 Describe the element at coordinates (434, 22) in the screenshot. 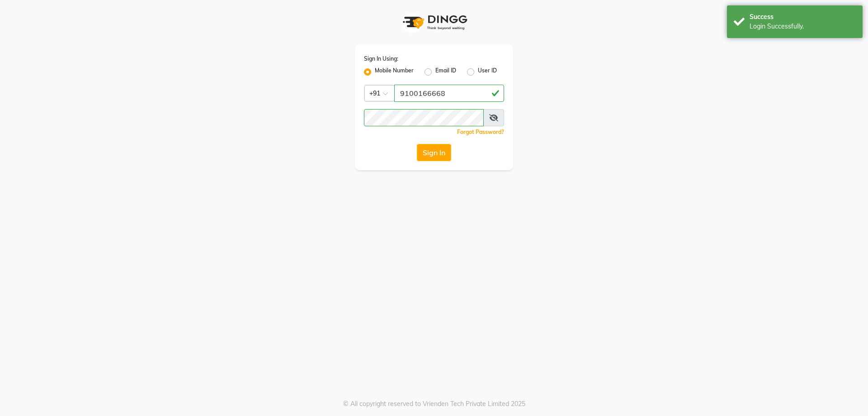

I see `img: logo1.svg` at that location.